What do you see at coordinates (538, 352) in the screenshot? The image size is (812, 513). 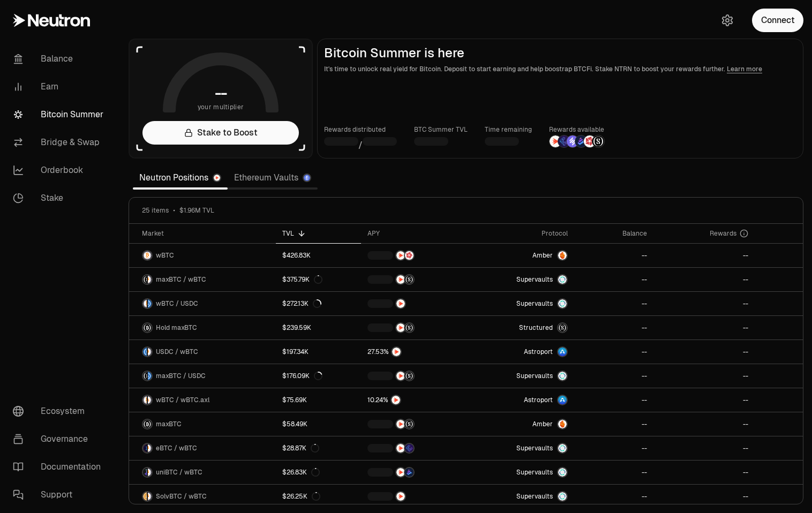 I see `span: Astroport` at bounding box center [538, 352].